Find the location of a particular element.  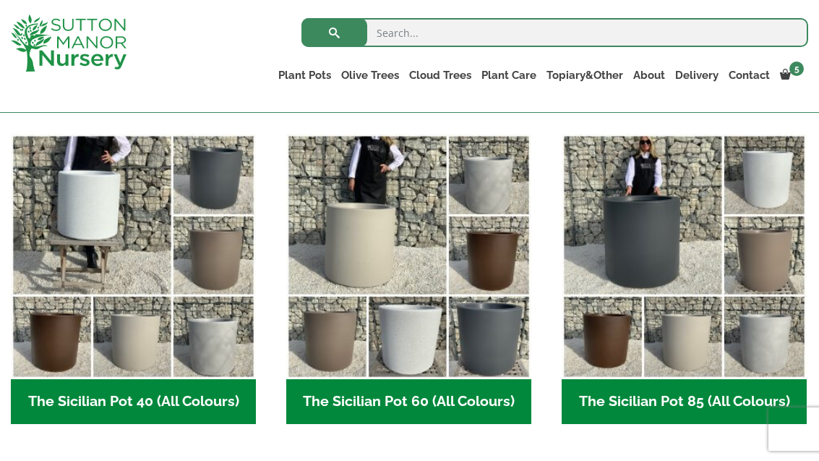

a: Visit product category The Sicilian Pot 60 (All Colours) is located at coordinates (409, 278).